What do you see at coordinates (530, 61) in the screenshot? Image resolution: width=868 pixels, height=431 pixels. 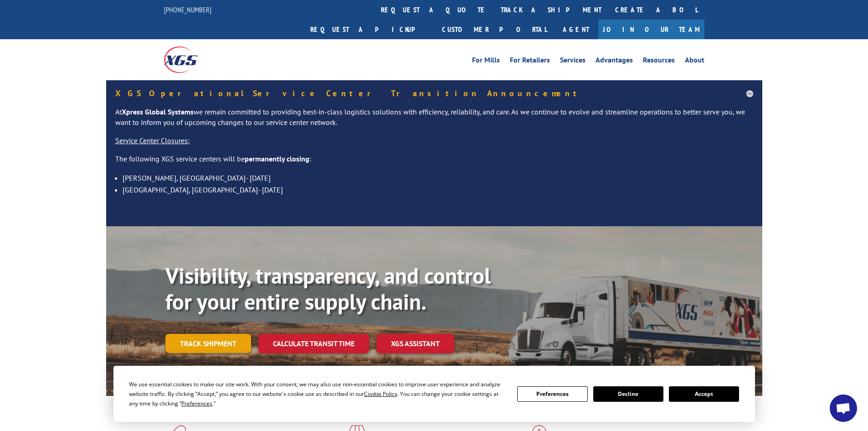 I see `a: For Retailers` at bounding box center [530, 61].